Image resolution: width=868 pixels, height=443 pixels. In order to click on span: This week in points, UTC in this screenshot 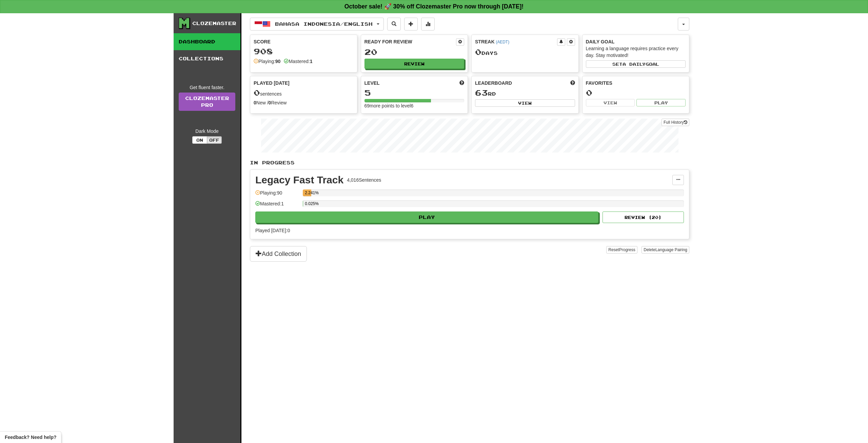, I will do `click(573, 83)`.